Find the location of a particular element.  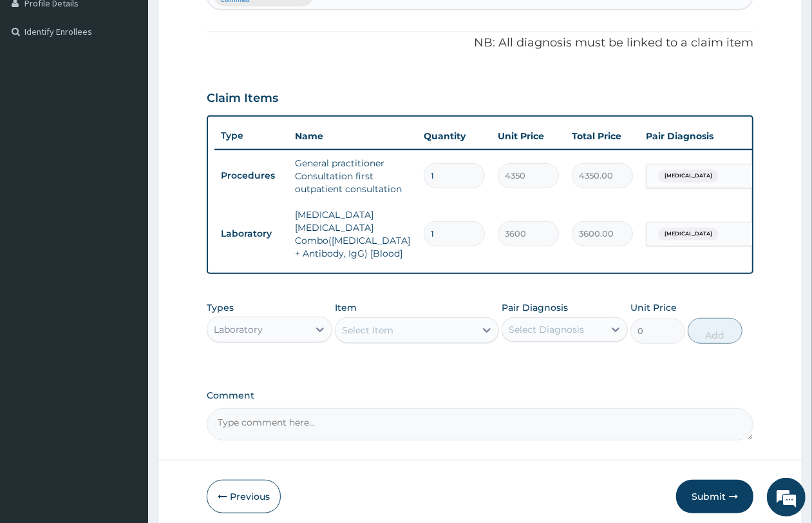

button: Previous is located at coordinates (243, 496).